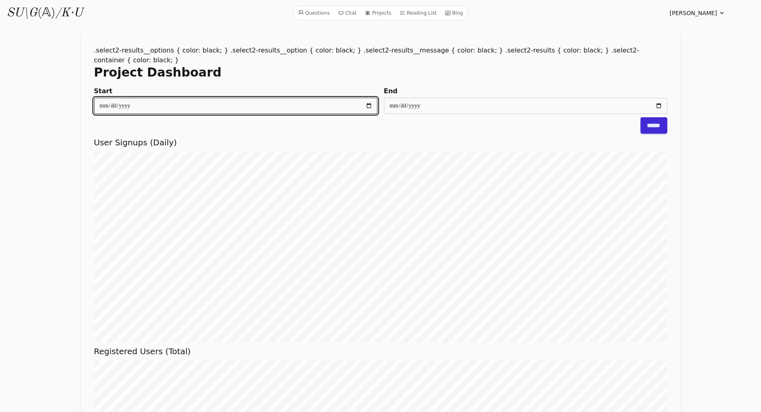 This screenshot has height=412, width=761. I want to click on a: Blog, so click(454, 13).